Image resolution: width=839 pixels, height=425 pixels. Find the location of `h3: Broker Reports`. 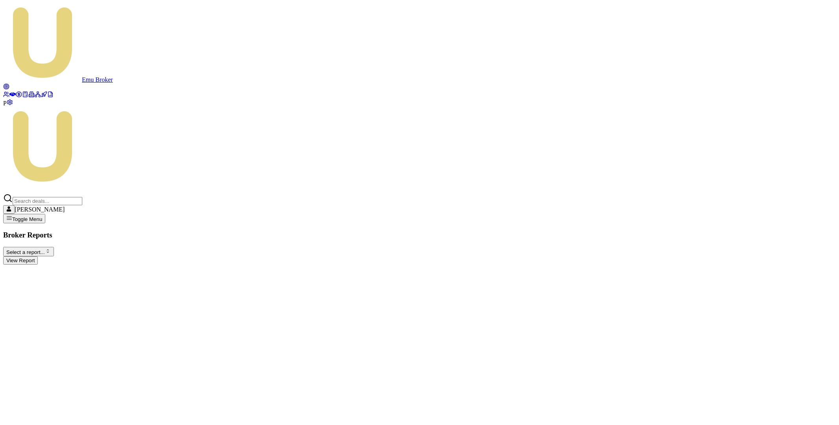

h3: Broker Reports is located at coordinates (419, 235).